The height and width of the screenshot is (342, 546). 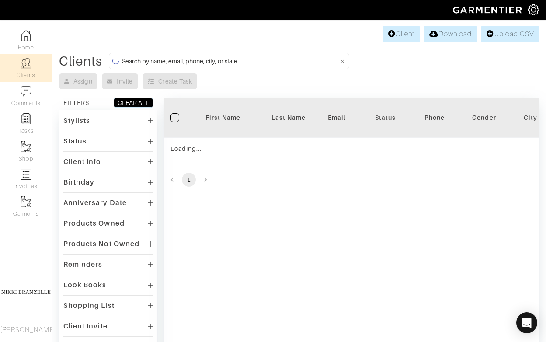 What do you see at coordinates (526, 322) in the screenshot?
I see `div: Open Intercom Messenger` at bounding box center [526, 322].